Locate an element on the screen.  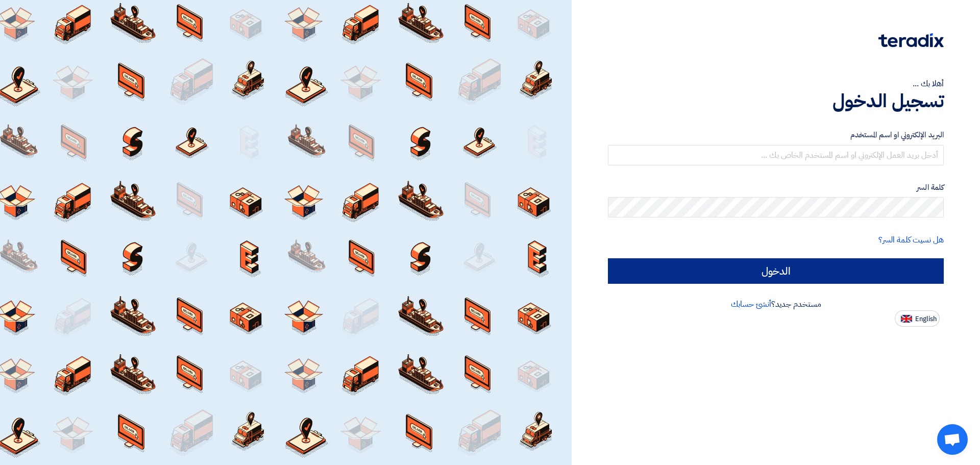
div: أهلا بك ... is located at coordinates (776, 84).